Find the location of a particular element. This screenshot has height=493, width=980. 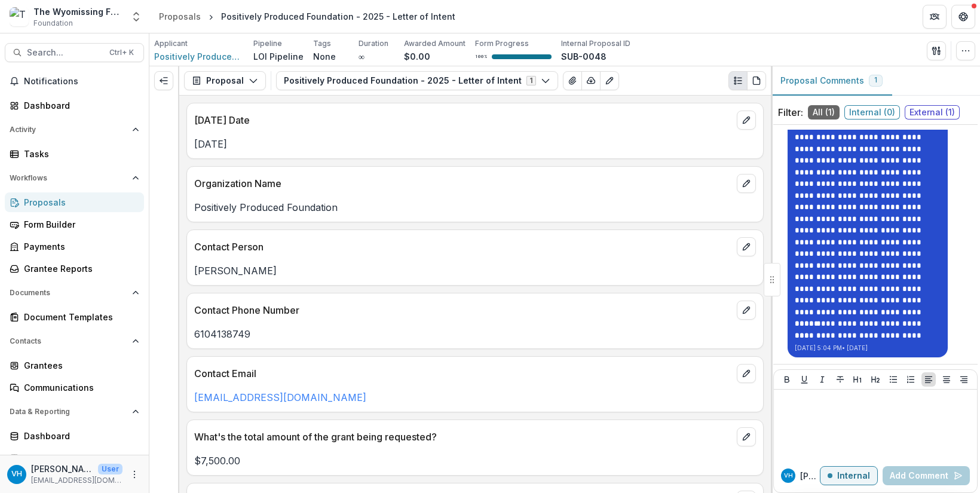

div: Positively Produced Foundation - 2025 - Letter of Intent is located at coordinates (338, 16).